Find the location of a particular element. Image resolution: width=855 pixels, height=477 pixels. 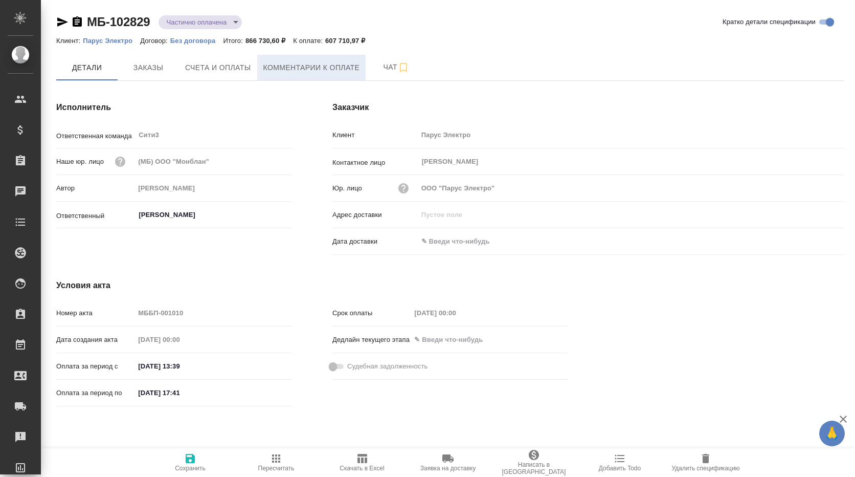

a: МБ-102829 is located at coordinates (119, 21).